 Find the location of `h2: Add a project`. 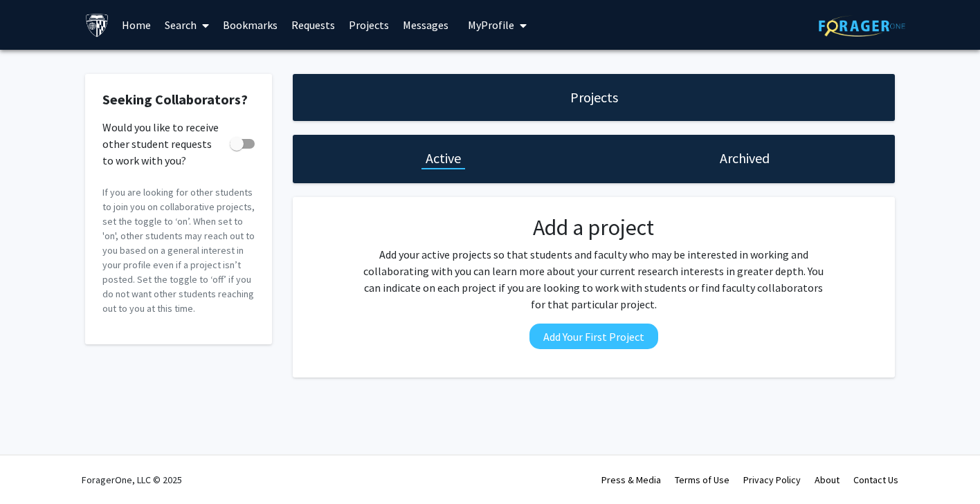

h2: Add a project is located at coordinates (593, 228).